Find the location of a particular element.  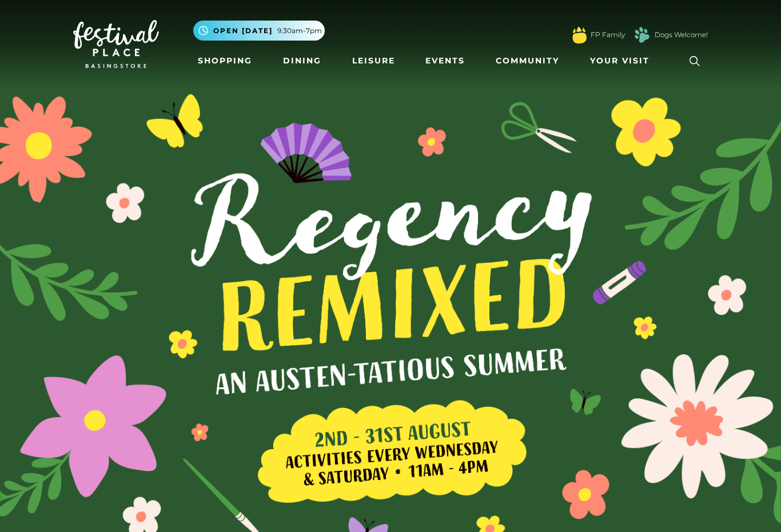

a: Leisure is located at coordinates (373, 61).